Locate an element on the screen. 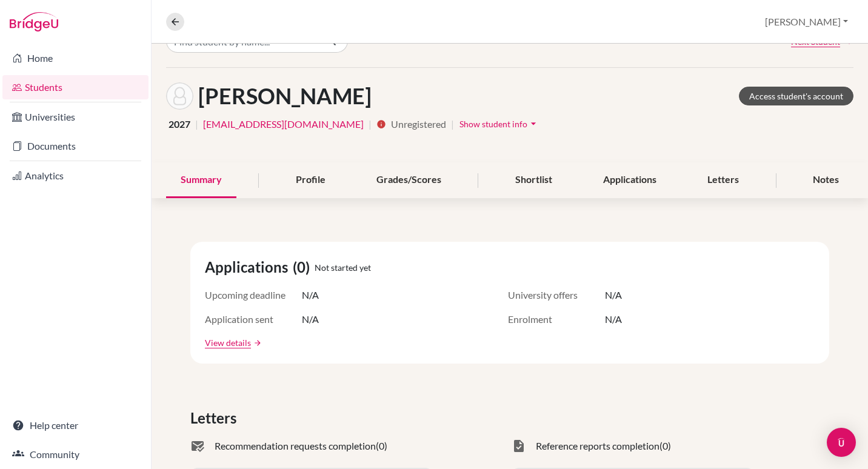  span: mark_email_read is located at coordinates (198, 446).